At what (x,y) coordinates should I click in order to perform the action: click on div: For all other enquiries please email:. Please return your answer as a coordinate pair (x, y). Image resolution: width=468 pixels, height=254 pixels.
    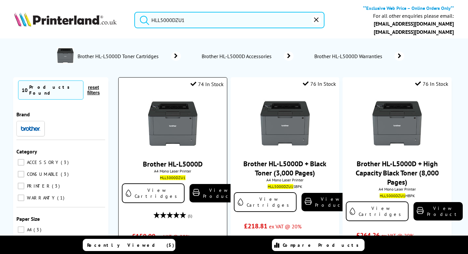
    Looking at the image, I should click on (413, 16).